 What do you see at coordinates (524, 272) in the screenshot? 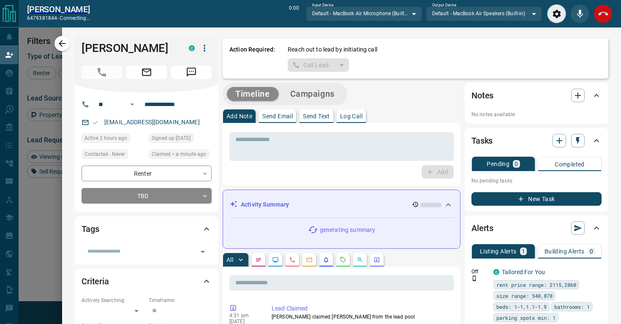
I see `a: Tailored For You` at bounding box center [524, 272].